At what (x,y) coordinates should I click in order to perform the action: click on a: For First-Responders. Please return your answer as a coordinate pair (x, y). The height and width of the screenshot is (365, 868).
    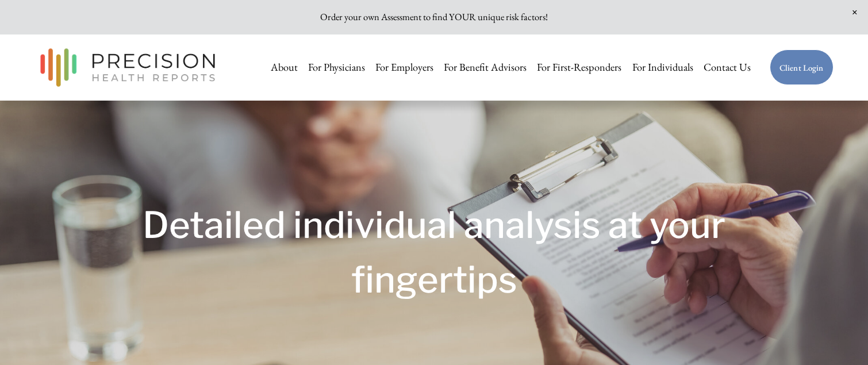
    Looking at the image, I should click on (579, 68).